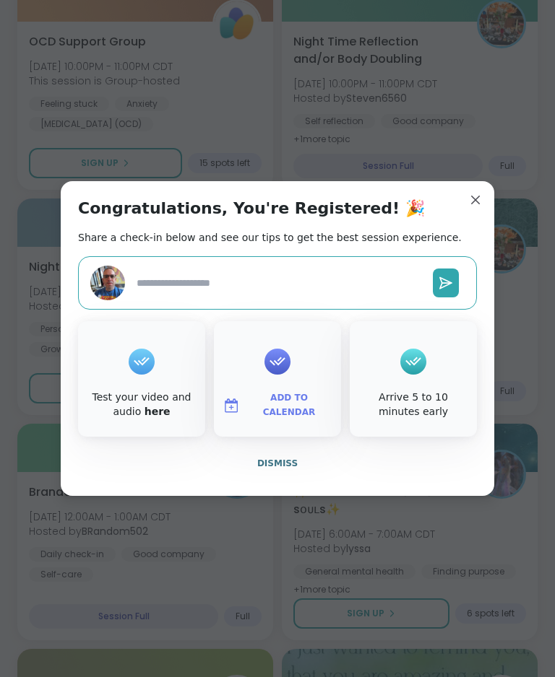 Image resolution: width=555 pixels, height=677 pixels. I want to click on button: Dismiss, so click(277, 464).